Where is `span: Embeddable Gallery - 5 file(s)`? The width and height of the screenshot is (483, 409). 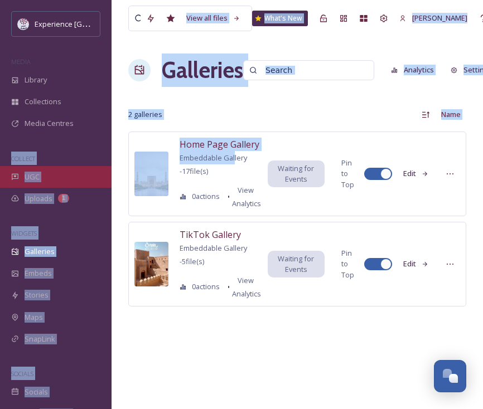 span: Embeddable Gallery - 5 file(s) is located at coordinates (213, 255).